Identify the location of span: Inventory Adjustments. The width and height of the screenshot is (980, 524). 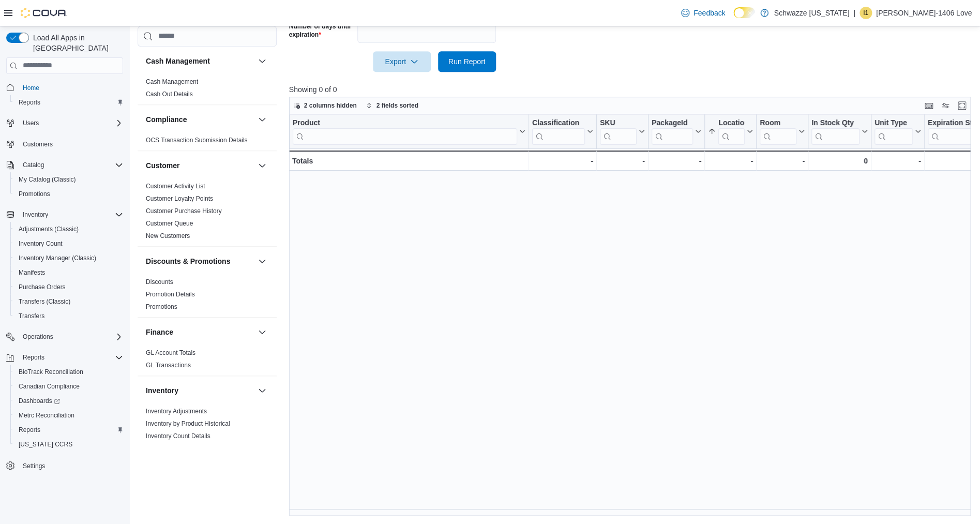
(177, 411).